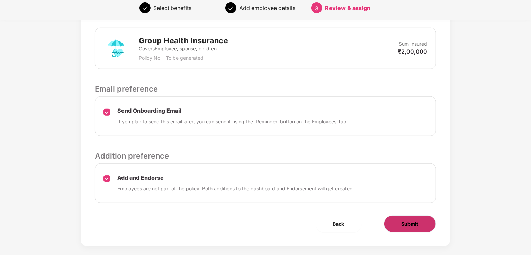  I want to click on p: Policy No. - To be generated, so click(183, 58).